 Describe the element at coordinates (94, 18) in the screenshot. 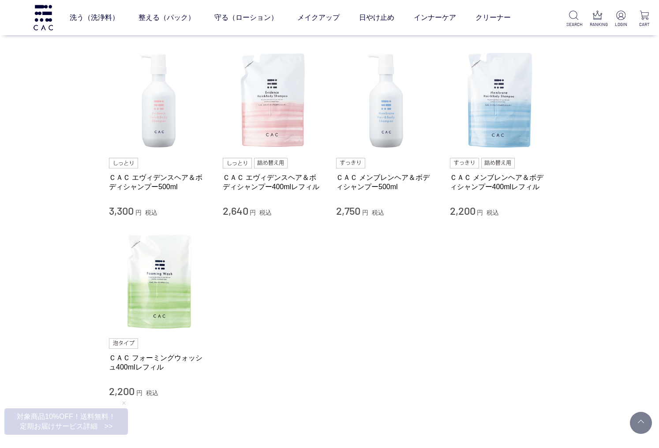

I see `a: 洗う（洗浄料）` at that location.